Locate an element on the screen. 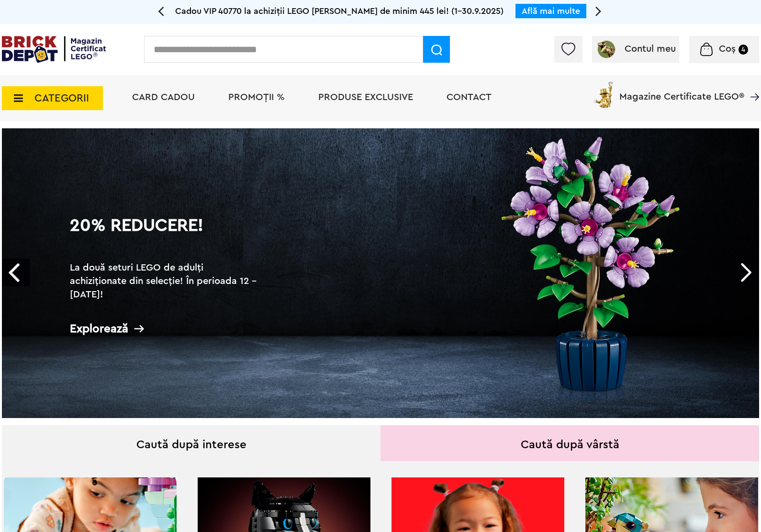 This screenshot has height=532, width=761. span: CATEGORII is located at coordinates (62, 98).